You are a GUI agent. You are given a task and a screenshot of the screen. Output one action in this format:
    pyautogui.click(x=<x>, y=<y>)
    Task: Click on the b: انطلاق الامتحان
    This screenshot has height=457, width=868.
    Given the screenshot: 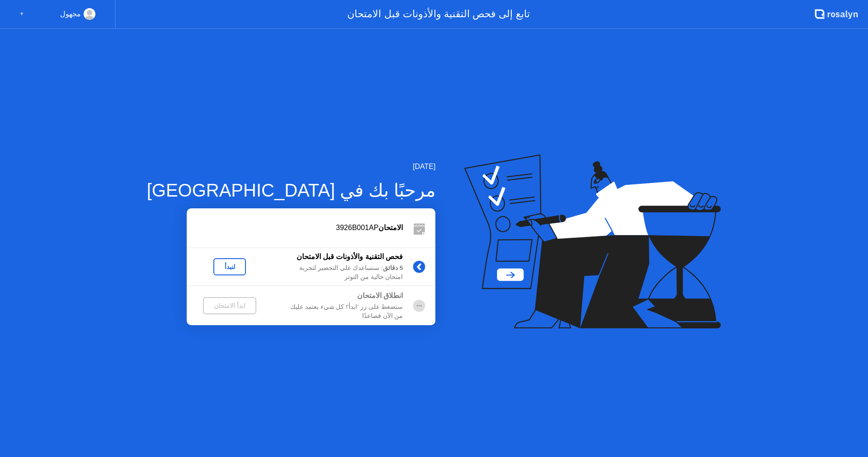 What is the action you would take?
    pyautogui.click(x=379, y=295)
    